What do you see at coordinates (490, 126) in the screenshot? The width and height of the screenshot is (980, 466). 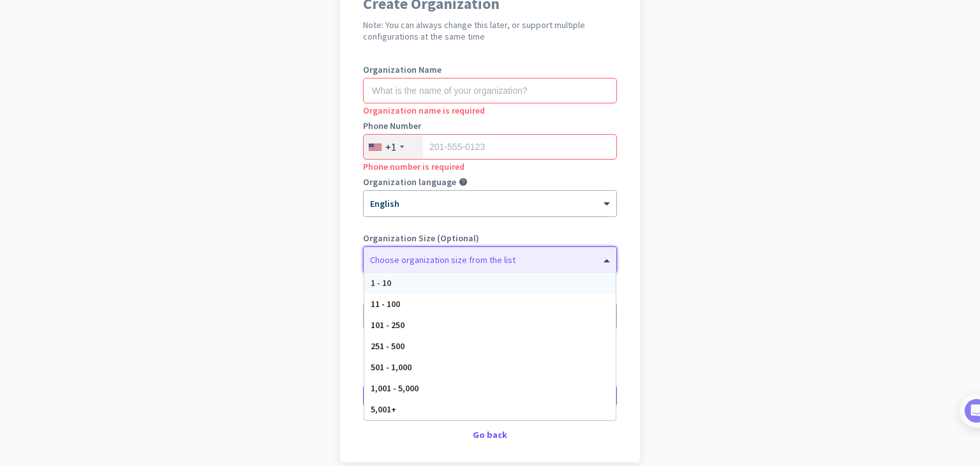 I see `label: Phone Number` at bounding box center [490, 126].